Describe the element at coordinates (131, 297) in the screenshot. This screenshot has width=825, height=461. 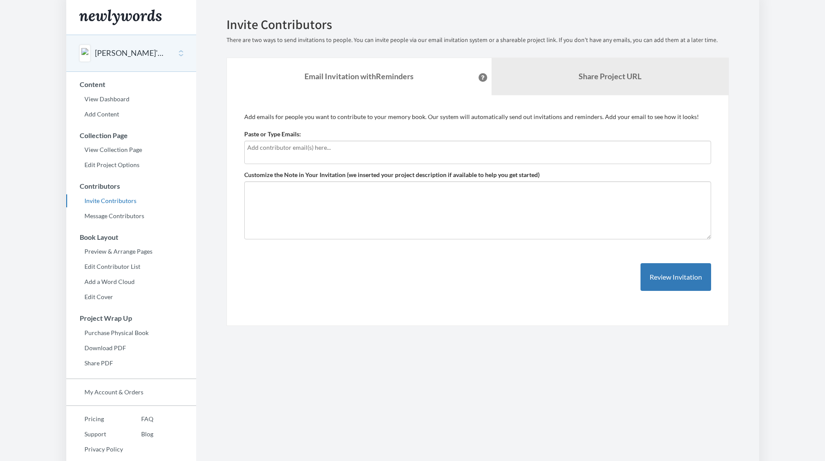
I see `a: Edit Cover` at that location.